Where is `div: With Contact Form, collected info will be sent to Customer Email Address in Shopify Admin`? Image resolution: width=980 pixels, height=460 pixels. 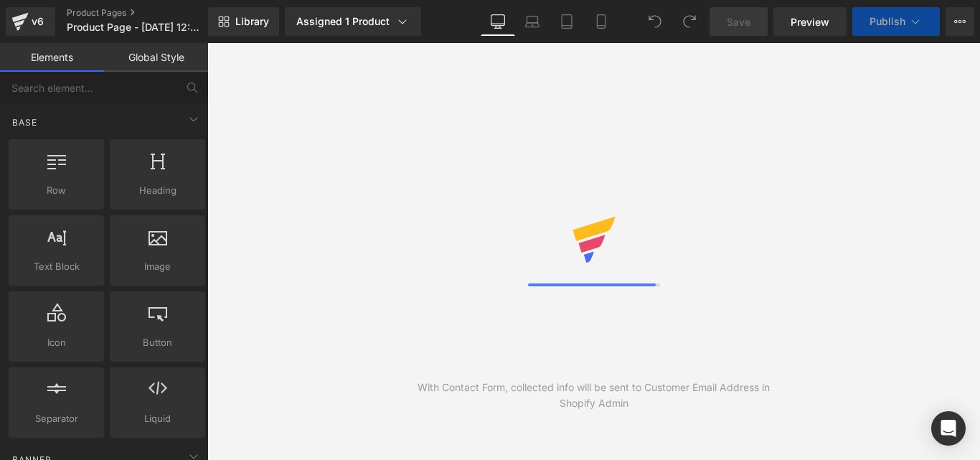
div: With Contact Form, collected info will be sent to Customer Email Address in Shopify Admin is located at coordinates (593, 396).